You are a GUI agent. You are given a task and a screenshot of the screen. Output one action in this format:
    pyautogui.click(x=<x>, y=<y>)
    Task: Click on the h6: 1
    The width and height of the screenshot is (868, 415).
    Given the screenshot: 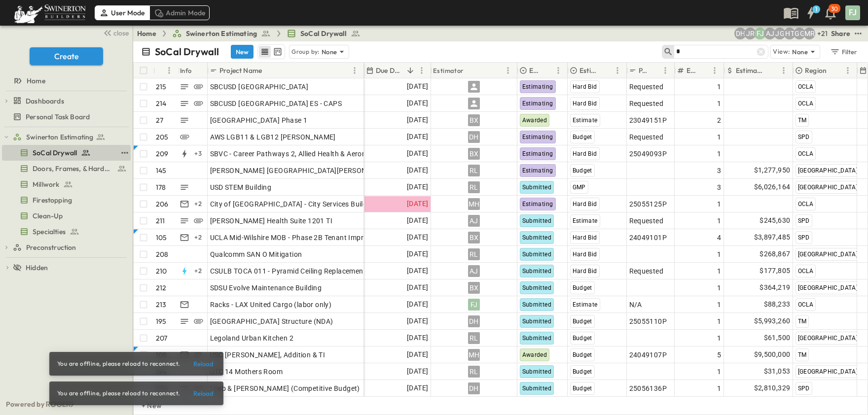 What is the action you would take?
    pyautogui.click(x=816, y=9)
    